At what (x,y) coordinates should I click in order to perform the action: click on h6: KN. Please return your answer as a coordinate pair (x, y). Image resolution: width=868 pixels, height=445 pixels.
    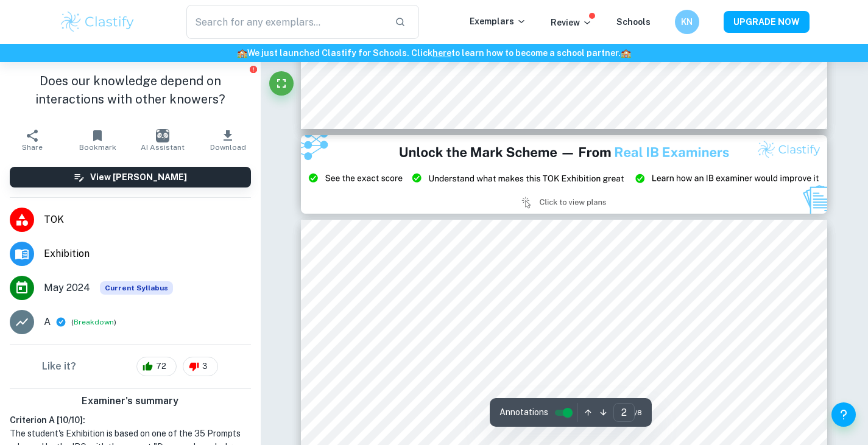
    Looking at the image, I should click on (687, 22).